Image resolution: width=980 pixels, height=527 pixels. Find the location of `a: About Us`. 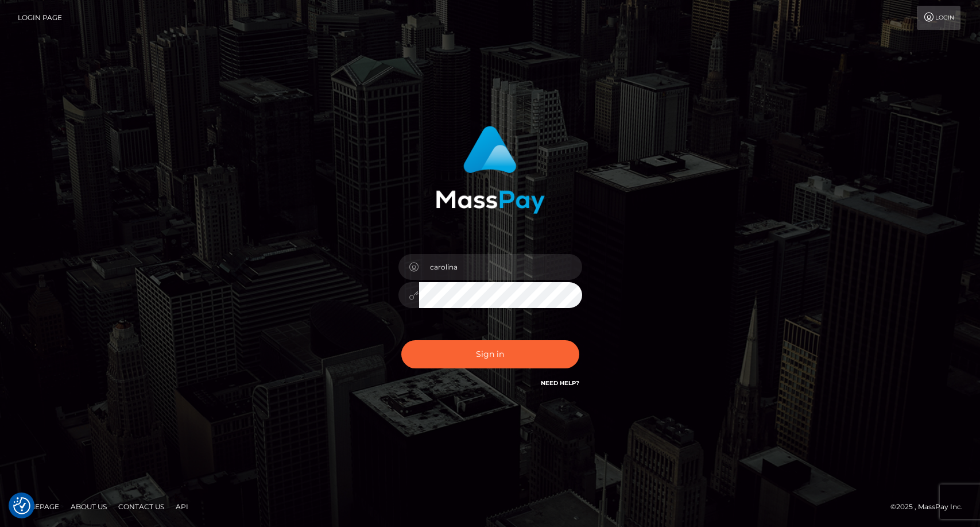

a: About Us is located at coordinates (88, 506).